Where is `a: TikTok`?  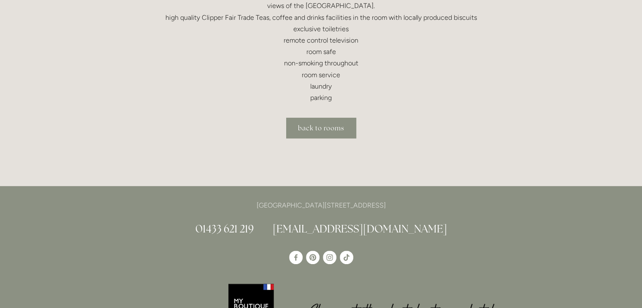
a: TikTok is located at coordinates (347, 257).